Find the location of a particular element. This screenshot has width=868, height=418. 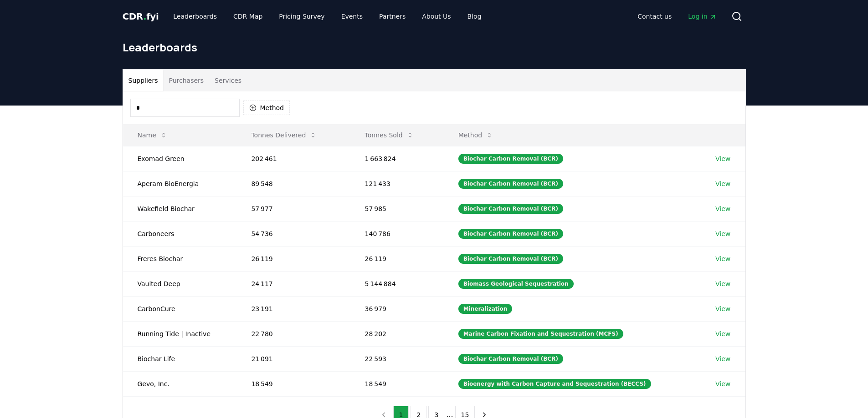

td: Wakefield Biochar is located at coordinates (180, 208).